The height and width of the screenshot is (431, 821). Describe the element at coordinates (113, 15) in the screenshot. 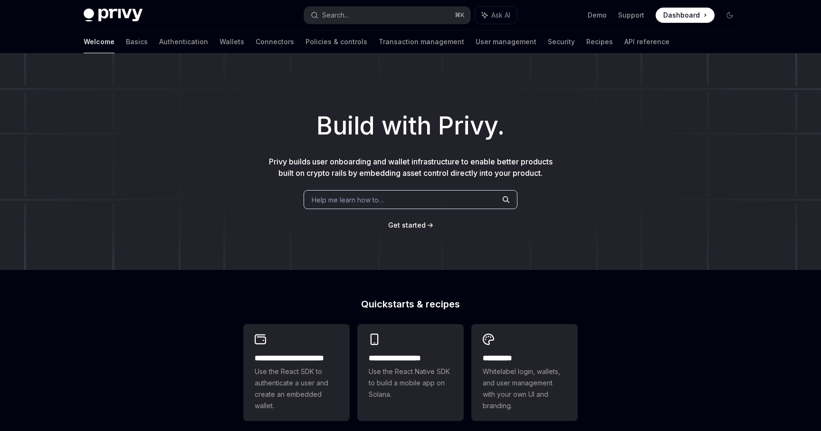

I see `img: dark logo` at that location.